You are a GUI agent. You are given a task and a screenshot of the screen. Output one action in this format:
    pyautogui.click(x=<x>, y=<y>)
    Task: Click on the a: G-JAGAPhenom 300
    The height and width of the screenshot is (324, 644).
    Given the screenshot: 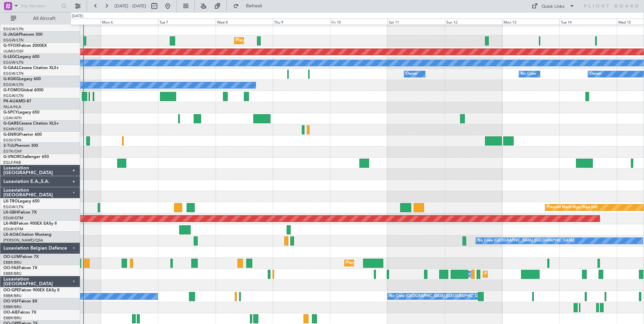 What is the action you would take?
    pyautogui.click(x=23, y=35)
    